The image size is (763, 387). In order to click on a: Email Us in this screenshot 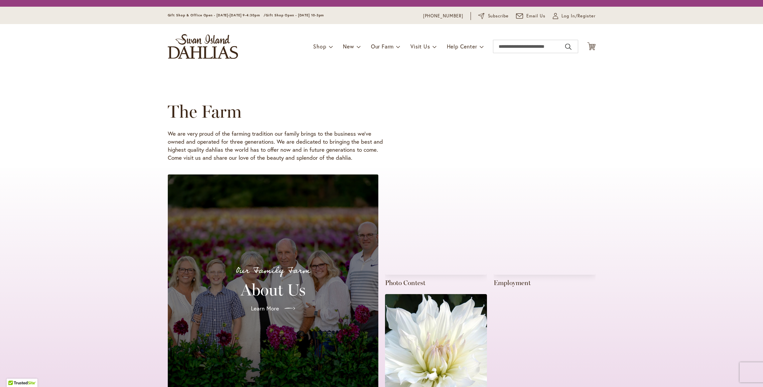, I will do `click(531, 16)`.